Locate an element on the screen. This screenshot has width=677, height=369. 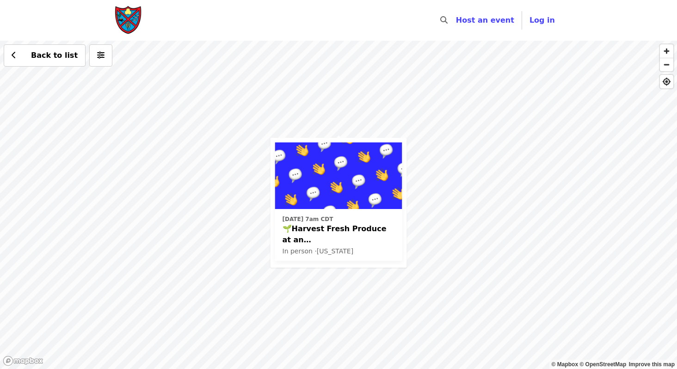
button: Find My Location is located at coordinates (666, 81).